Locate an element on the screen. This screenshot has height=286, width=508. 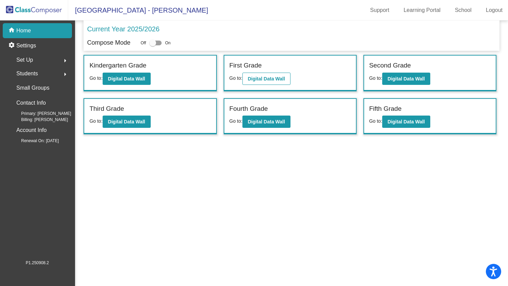
span: Students is located at coordinates (27, 74).